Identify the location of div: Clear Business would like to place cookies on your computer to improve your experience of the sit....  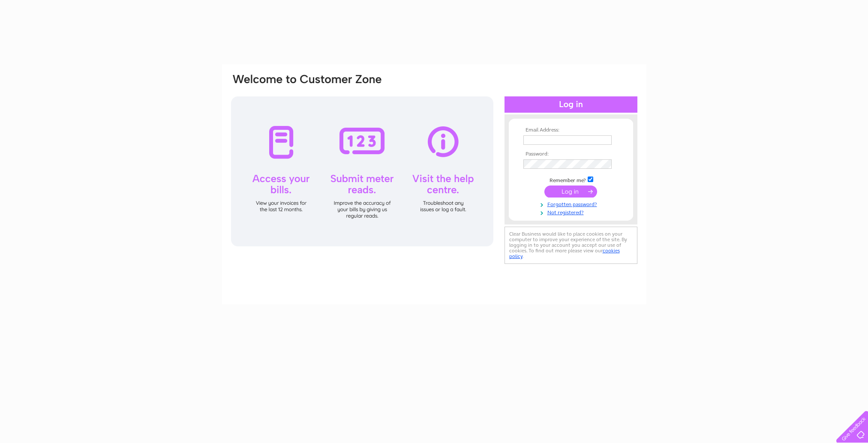
(571, 245).